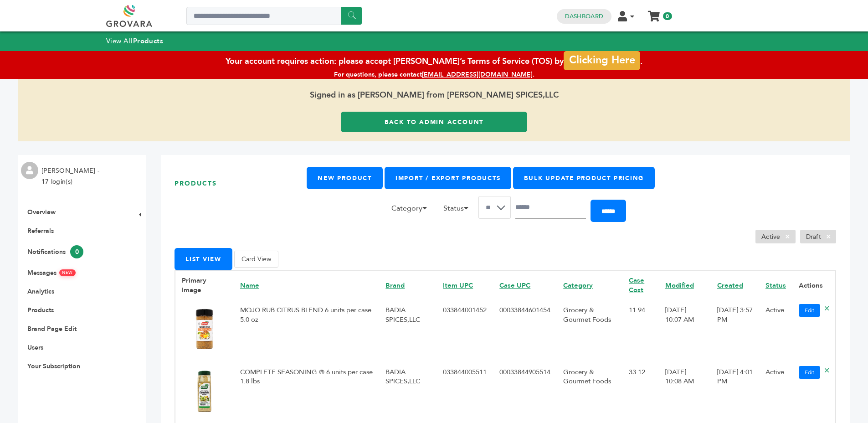 This screenshot has width=868, height=423. I want to click on li: Active, so click(775, 237).